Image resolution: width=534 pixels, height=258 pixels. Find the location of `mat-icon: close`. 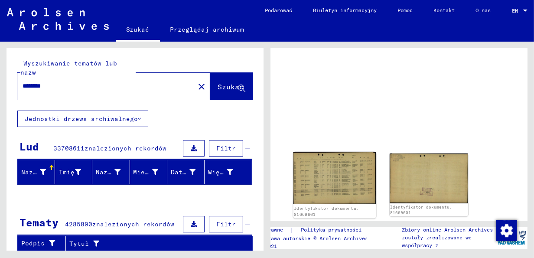

mat-icon: close is located at coordinates (202, 87).